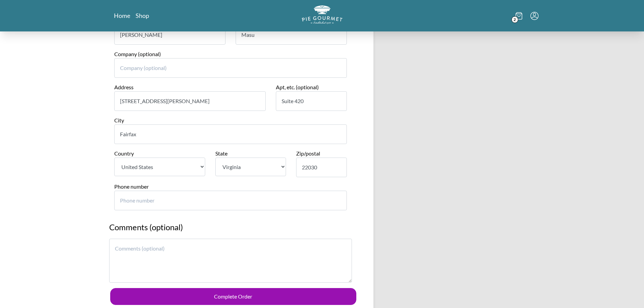  Describe the element at coordinates (142, 16) in the screenshot. I see `a: Shop` at that location.